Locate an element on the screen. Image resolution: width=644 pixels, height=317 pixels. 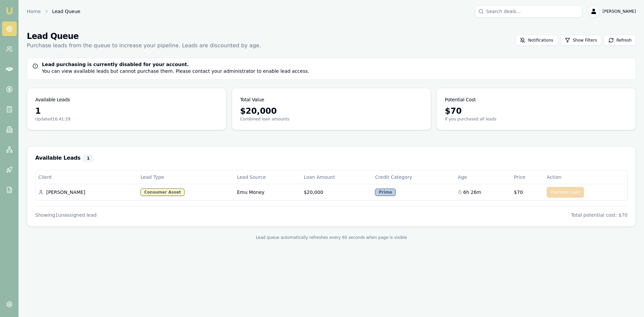
div: You can view available leads but cannot purchase them. Please contact your administrator to enabl... is located at coordinates (332, 68).